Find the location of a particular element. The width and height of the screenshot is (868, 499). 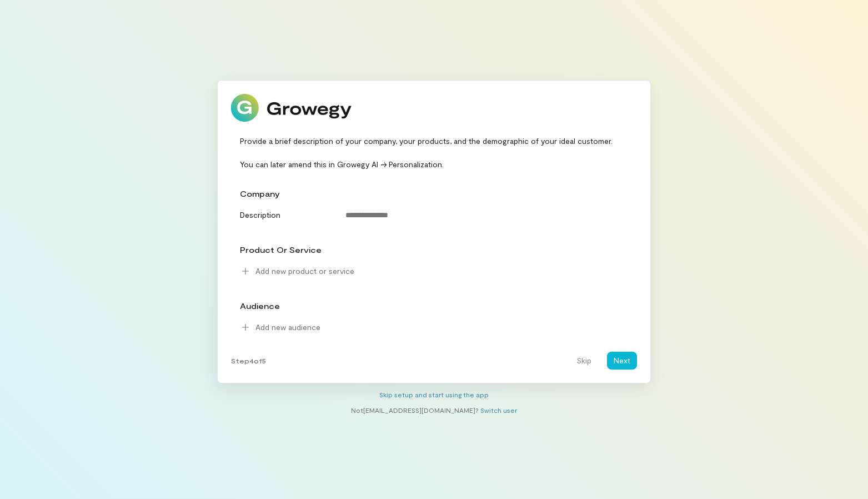

span: Add new product or service is located at coordinates (305, 271).